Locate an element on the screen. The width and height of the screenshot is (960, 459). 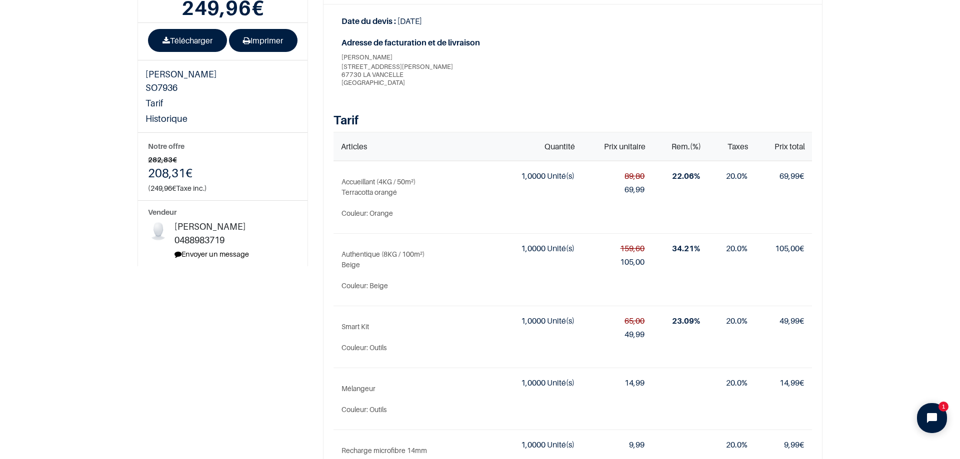
th: Quantité is located at coordinates (538, 146).